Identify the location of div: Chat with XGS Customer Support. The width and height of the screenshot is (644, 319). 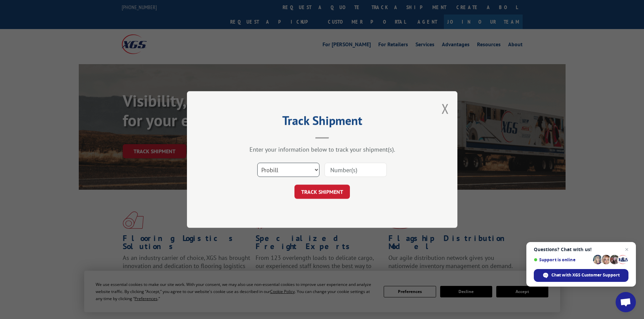
(581, 275).